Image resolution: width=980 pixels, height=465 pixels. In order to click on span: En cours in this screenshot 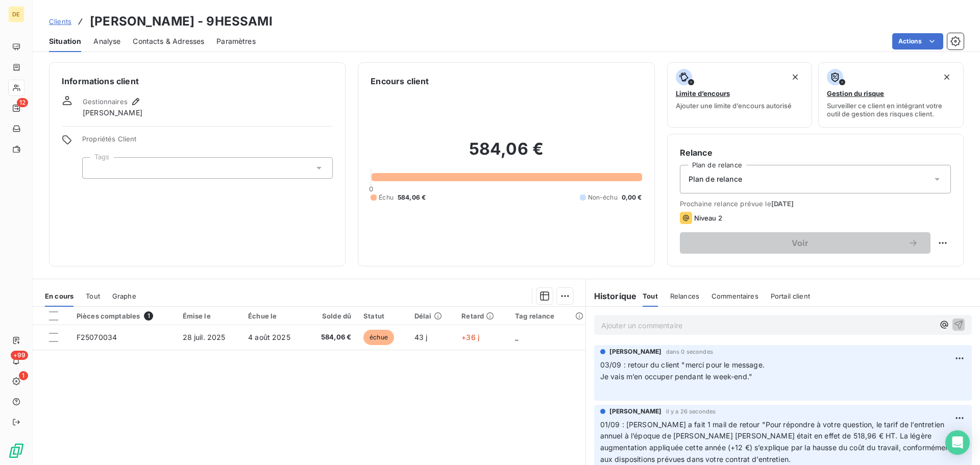, I will do `click(59, 296)`.